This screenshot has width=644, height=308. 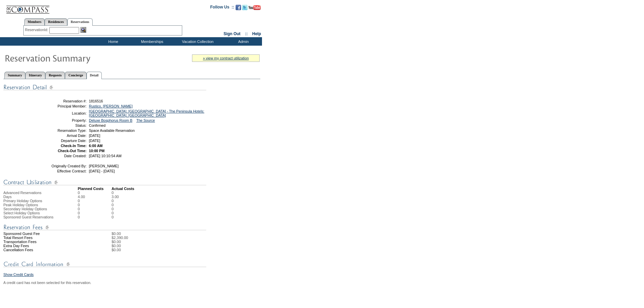 What do you see at coordinates (62, 166) in the screenshot?
I see `td: Originally Created By:` at bounding box center [62, 166].